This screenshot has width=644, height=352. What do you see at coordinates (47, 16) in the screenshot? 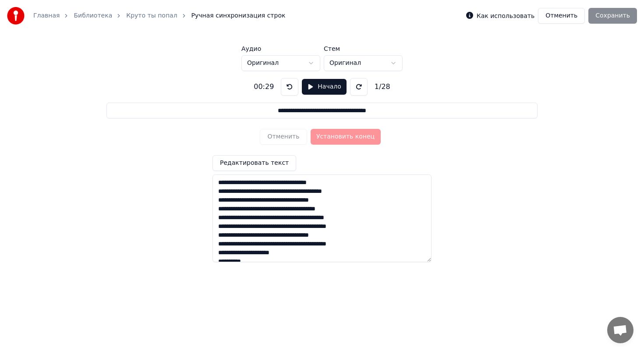
I see `a: Главная` at bounding box center [47, 16].